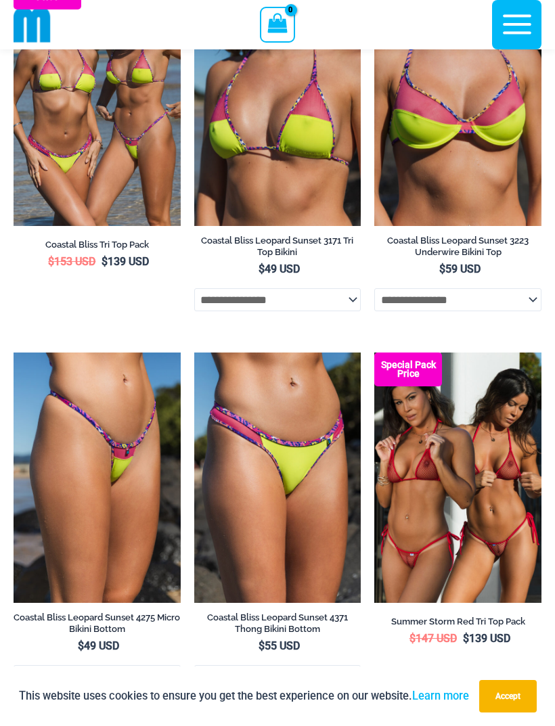  What do you see at coordinates (97, 244) in the screenshot?
I see `h2: Coastal Bliss Tri Top Pack` at bounding box center [97, 244].